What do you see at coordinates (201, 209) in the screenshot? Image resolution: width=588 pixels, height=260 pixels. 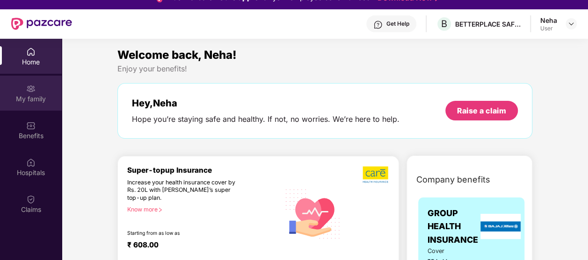 I see `div: Know more` at bounding box center [201, 209].